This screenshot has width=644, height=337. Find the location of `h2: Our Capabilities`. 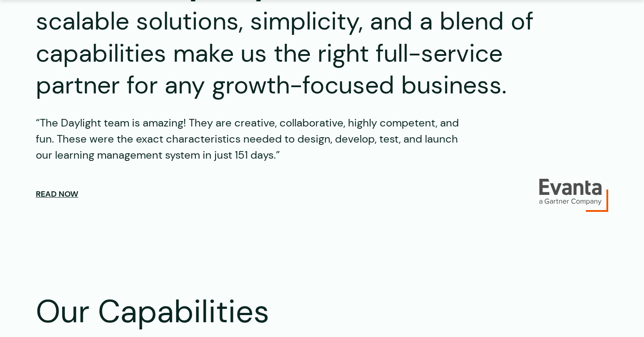

h2: Our Capabilities is located at coordinates (322, 312).